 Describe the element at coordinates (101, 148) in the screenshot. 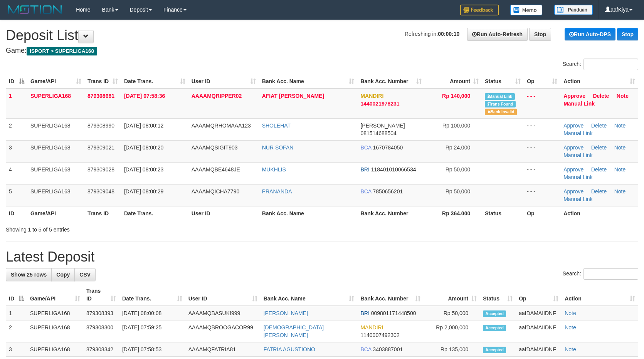

I see `span: 879309021` at that location.